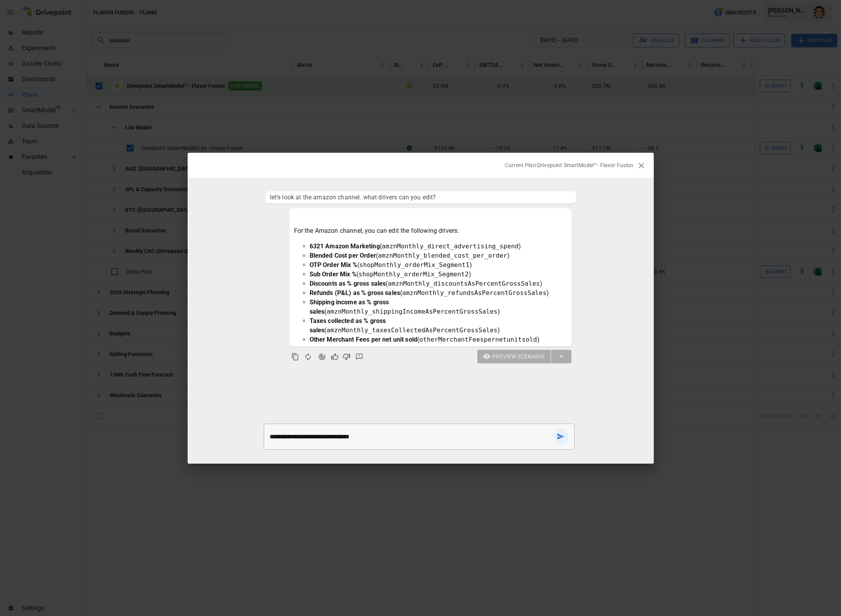 The width and height of the screenshot is (841, 616). I want to click on button: Bad Response, so click(347, 356).